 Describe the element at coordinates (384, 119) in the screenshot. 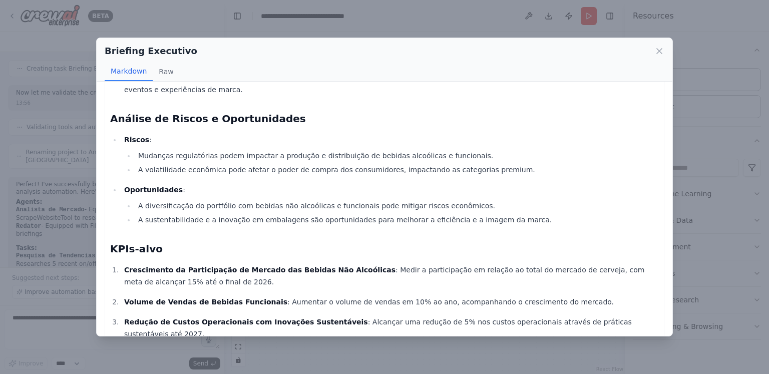

I see `h2: Análise de Riscos e Oportunidades` at that location.